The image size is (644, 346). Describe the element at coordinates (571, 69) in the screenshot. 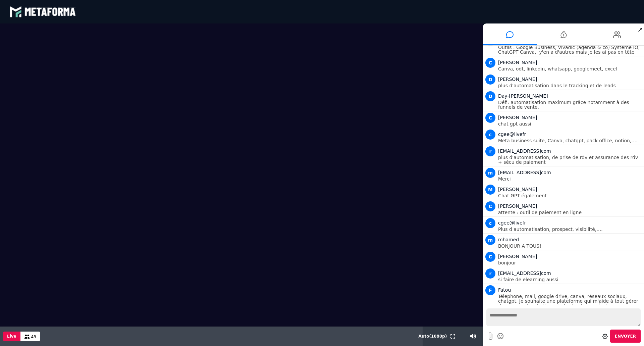

I see `p: Canva, odt, linkedin, whatsapp, googlemeet, excel` at that location.